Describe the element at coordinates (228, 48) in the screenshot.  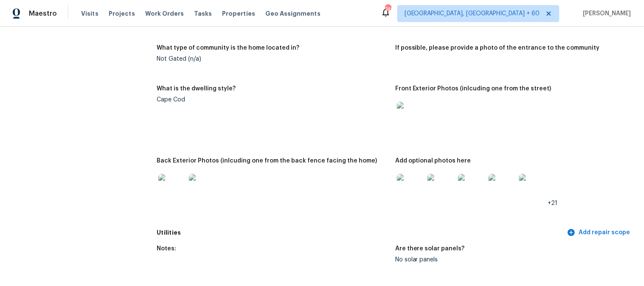
I see `h5: What type of community is the home located in?` at that location.